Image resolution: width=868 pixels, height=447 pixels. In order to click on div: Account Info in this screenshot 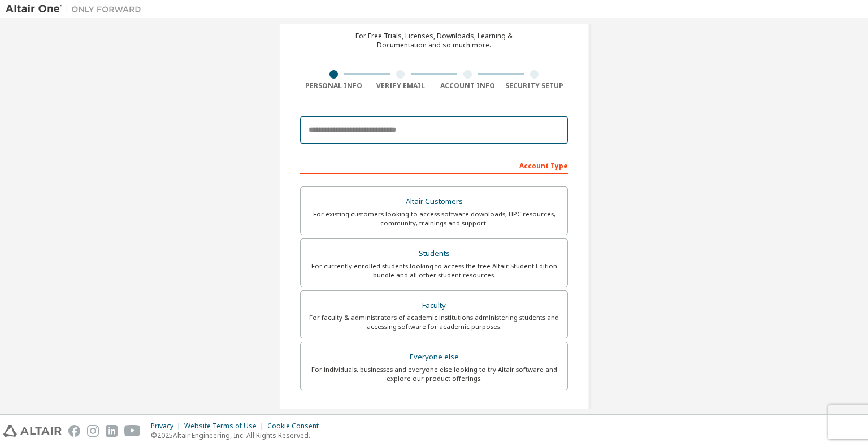, I will do `click(467, 86)`.